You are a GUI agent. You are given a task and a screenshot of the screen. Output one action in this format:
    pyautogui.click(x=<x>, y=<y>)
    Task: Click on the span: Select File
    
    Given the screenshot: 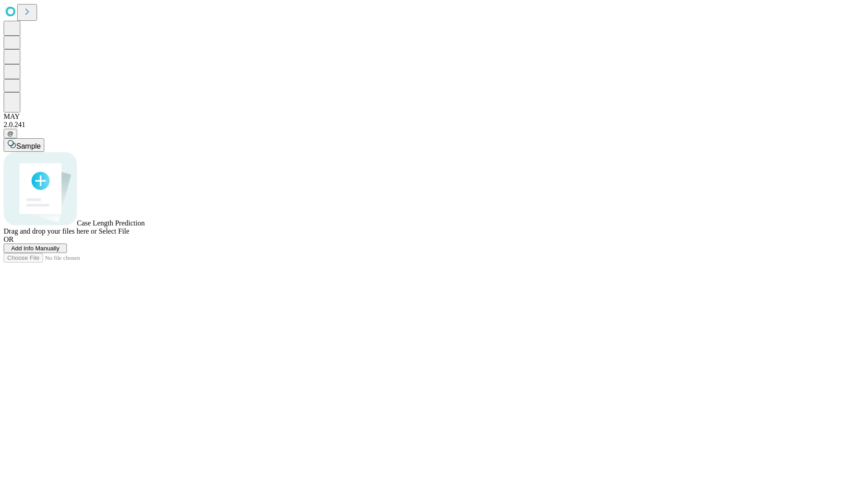 What is the action you would take?
    pyautogui.click(x=114, y=231)
    